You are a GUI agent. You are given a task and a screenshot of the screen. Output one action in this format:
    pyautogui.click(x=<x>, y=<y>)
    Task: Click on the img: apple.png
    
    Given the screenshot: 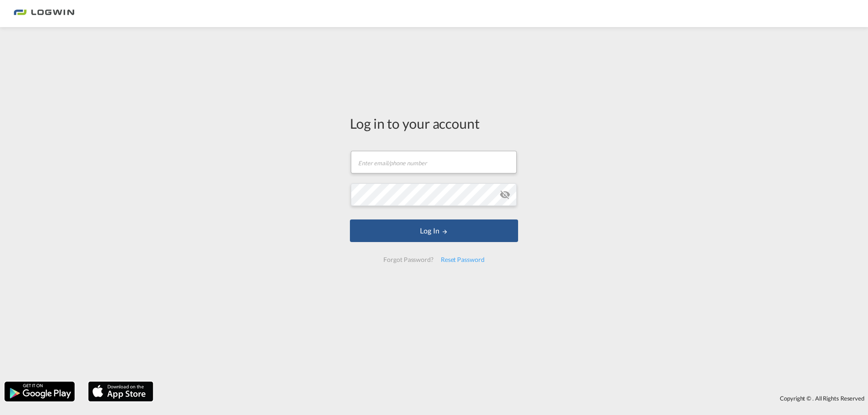 What is the action you would take?
    pyautogui.click(x=121, y=392)
    